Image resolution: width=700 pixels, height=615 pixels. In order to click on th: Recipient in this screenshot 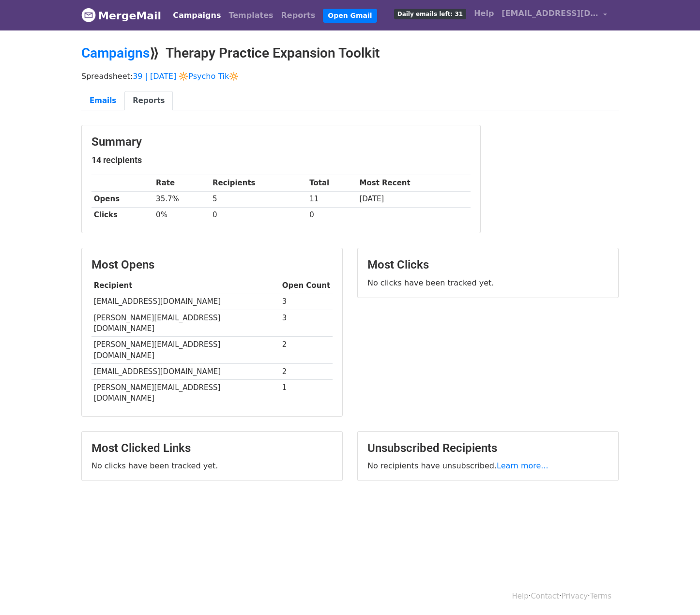, I will do `click(185, 286)`.